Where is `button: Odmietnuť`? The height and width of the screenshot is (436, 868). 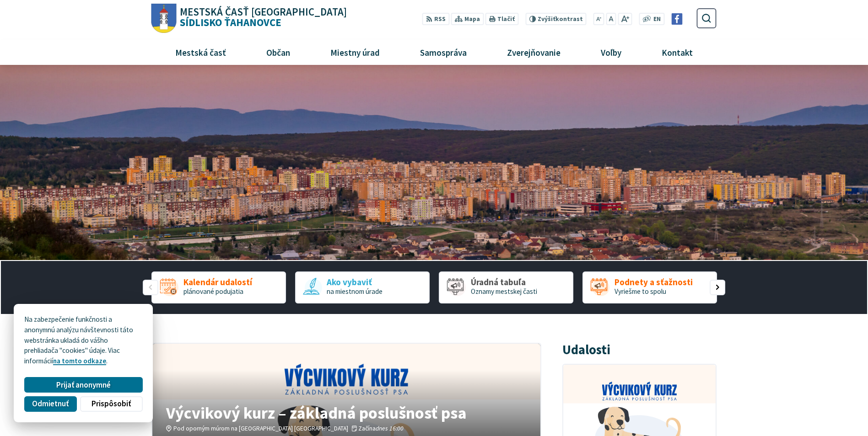 button: Odmietnuť is located at coordinates (50, 404).